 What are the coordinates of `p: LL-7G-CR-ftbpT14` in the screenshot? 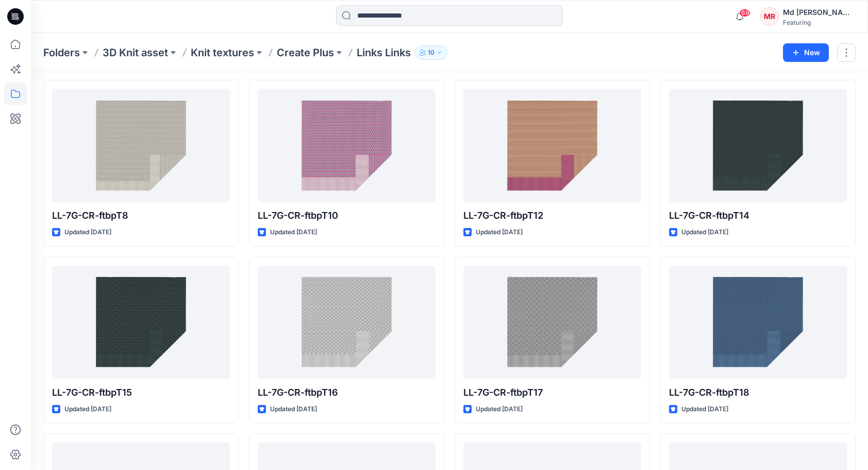 It's located at (758, 216).